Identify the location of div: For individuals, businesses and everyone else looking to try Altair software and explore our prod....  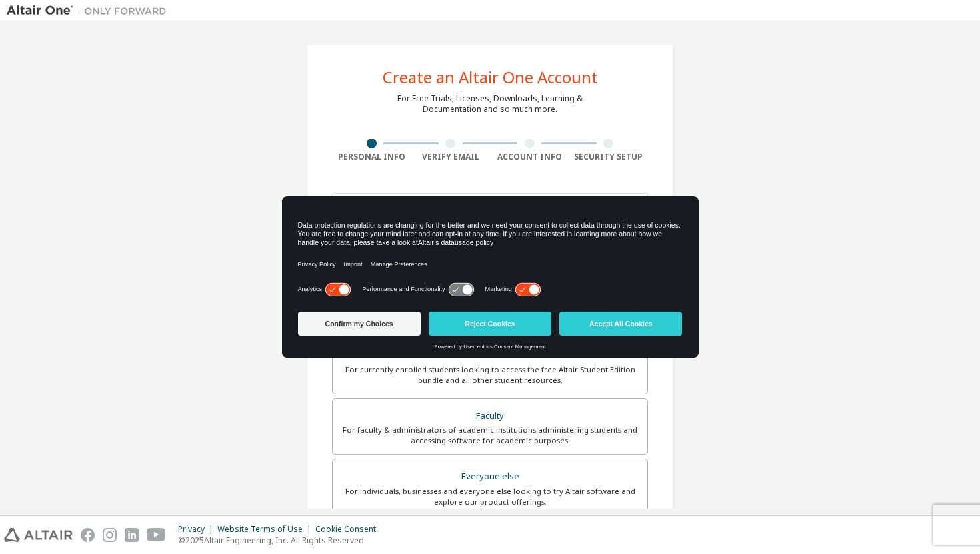
(490, 498).